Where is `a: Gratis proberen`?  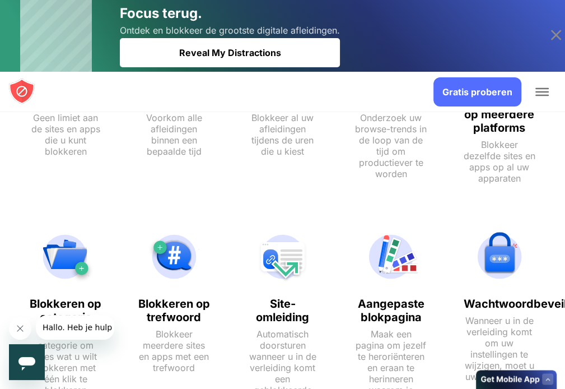 a: Gratis proberen is located at coordinates (477, 92).